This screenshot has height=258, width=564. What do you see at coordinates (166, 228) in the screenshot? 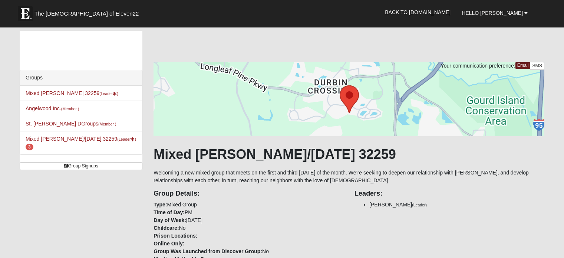
I see `strong: Childcare:` at bounding box center [166, 228].